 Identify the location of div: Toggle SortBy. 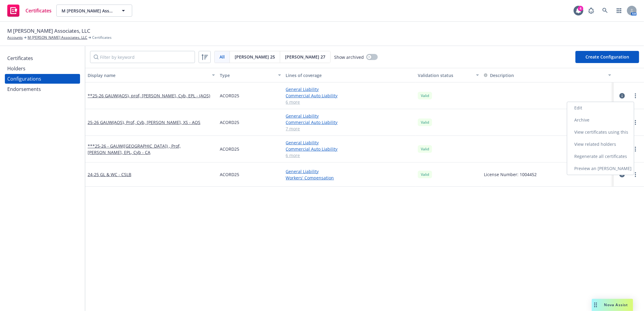
(545, 75).